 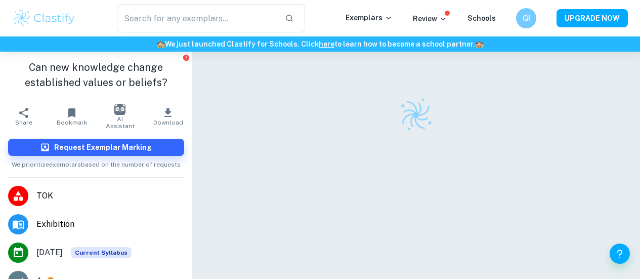 What do you see at coordinates (168, 116) in the screenshot?
I see `button: Download` at bounding box center [168, 116].